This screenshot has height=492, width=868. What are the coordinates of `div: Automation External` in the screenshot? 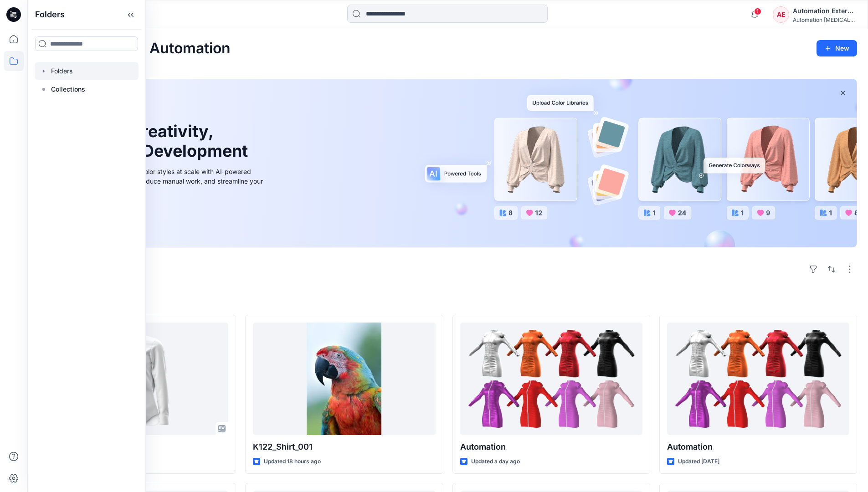 It's located at (825, 11).